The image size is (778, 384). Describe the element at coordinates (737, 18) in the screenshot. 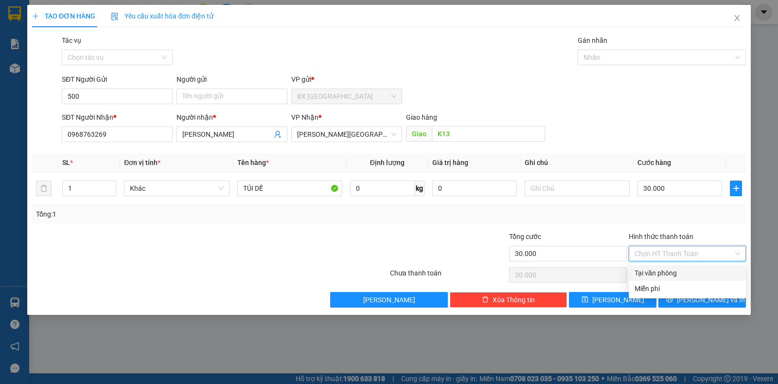

I see `button: Close` at that location.